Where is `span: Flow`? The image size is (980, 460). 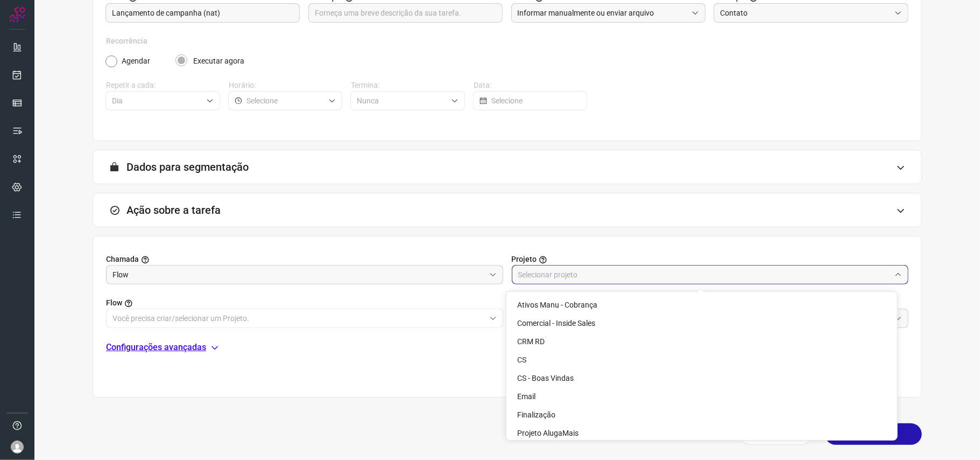
span: Flow is located at coordinates (114, 303).